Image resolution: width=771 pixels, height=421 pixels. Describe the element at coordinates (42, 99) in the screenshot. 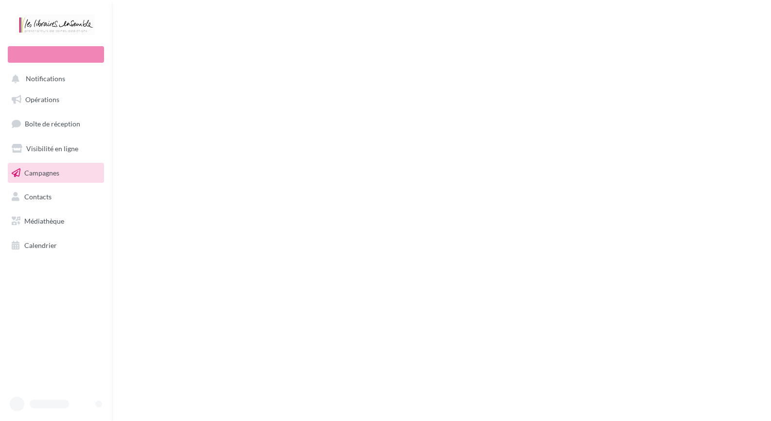

I see `span: Opérations` at that location.